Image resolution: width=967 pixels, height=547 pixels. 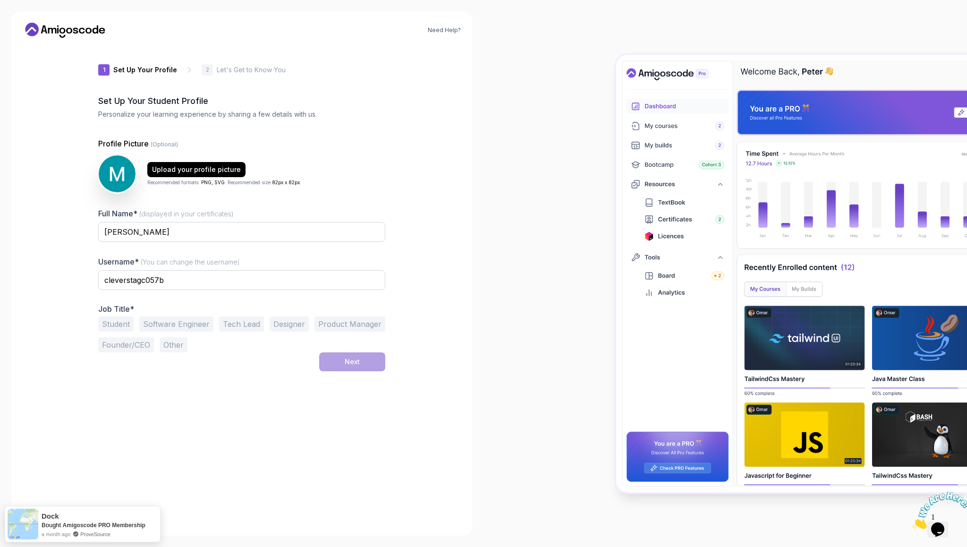 What do you see at coordinates (145, 70) in the screenshot?
I see `p: Set Up Your Profile` at bounding box center [145, 70].